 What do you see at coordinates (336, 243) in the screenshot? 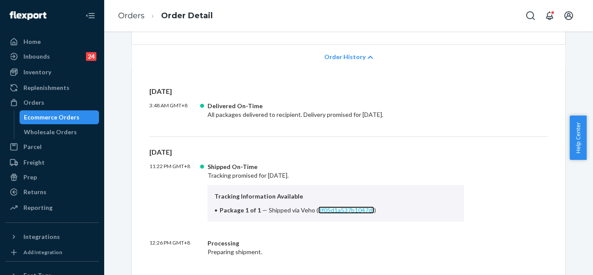
I see `div: Processing` at bounding box center [336, 243].